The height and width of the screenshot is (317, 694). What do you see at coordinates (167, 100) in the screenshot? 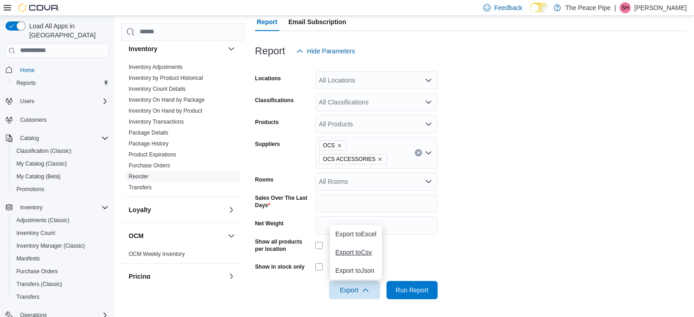
I see `a: Inventory On Hand by Package` at bounding box center [167, 100].